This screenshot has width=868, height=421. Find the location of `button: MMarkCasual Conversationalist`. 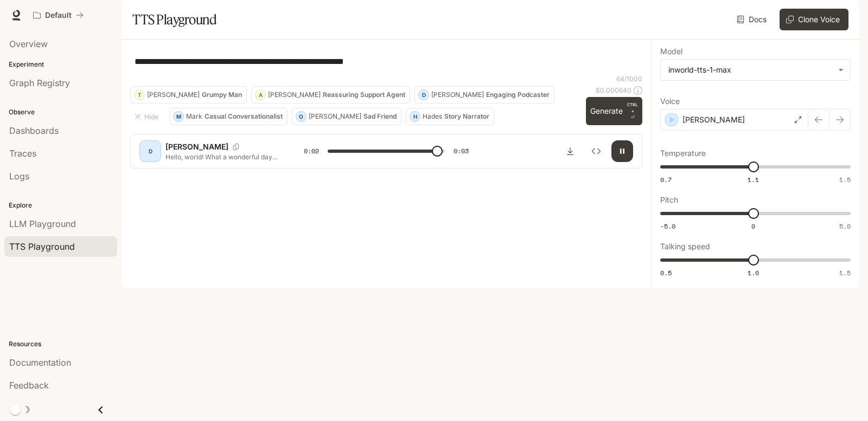

button: MMarkCasual Conversationalist is located at coordinates (228, 116).